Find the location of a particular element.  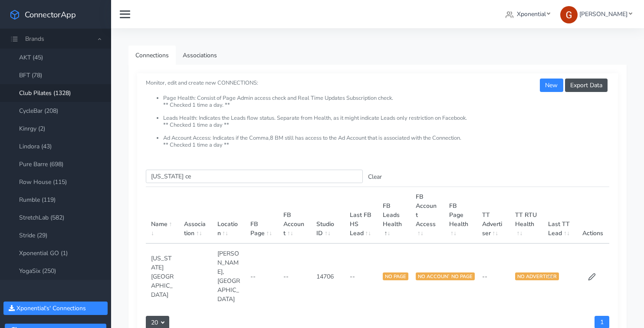

th: Last FB HS Lead is located at coordinates (361, 215).